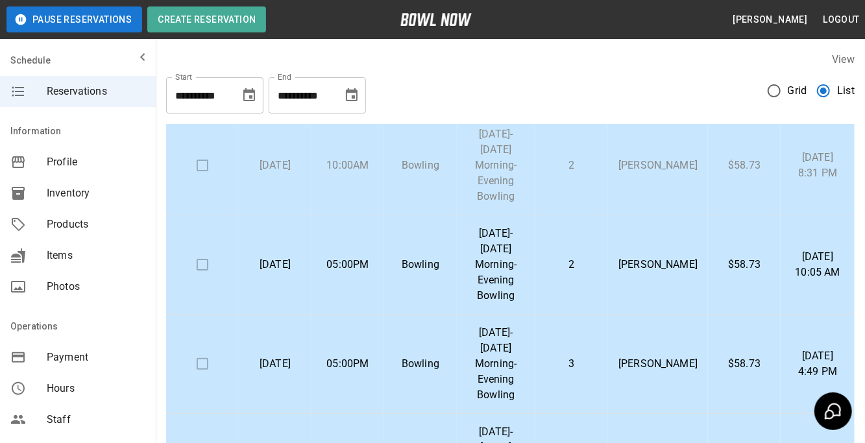 The image size is (865, 443). I want to click on span: Payment, so click(96, 358).